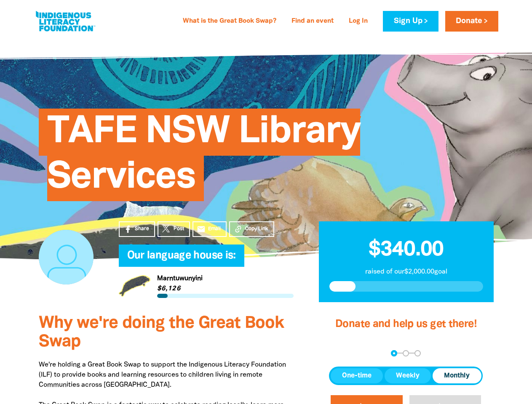 The width and height of the screenshot is (532, 404). Describe the element at coordinates (174, 229) in the screenshot. I see `a: Post` at that location.